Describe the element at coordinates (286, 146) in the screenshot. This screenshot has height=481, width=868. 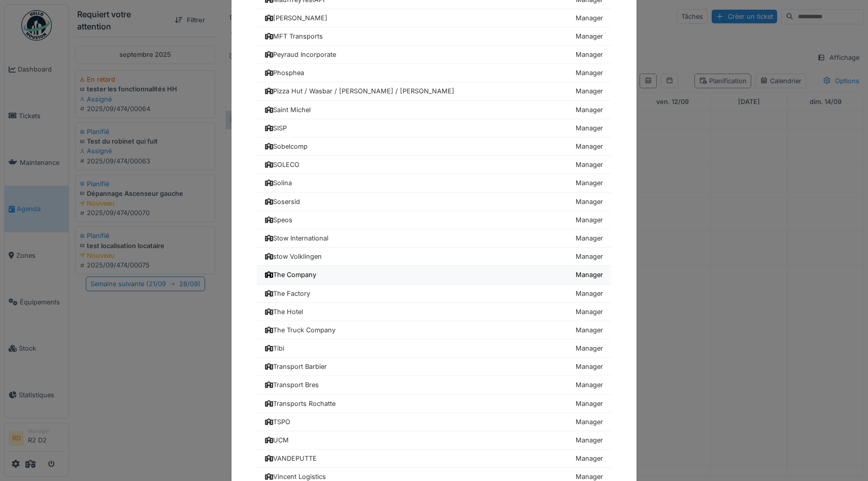
I see `div: Sobelcomp` at that location.